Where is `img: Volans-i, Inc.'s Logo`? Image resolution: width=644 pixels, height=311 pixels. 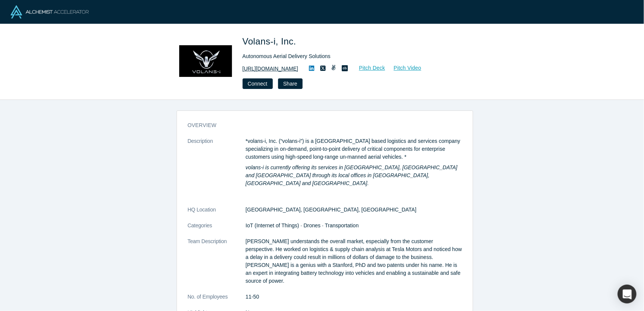 img: Volans-i, Inc.'s Logo is located at coordinates (206, 61).